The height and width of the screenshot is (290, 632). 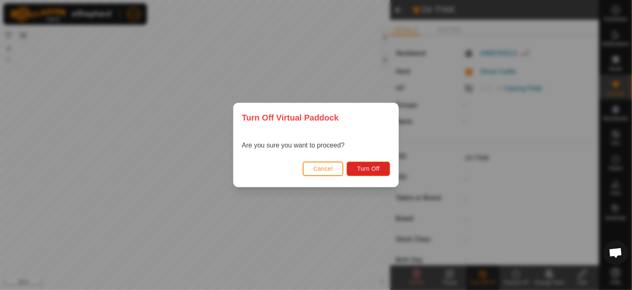 What do you see at coordinates (615, 252) in the screenshot?
I see `div: Open chat` at bounding box center [615, 252].